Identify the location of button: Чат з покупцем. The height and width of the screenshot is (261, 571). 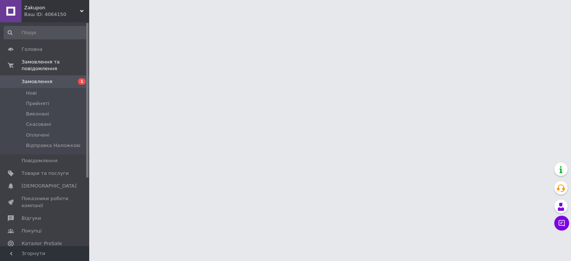
(562, 223).